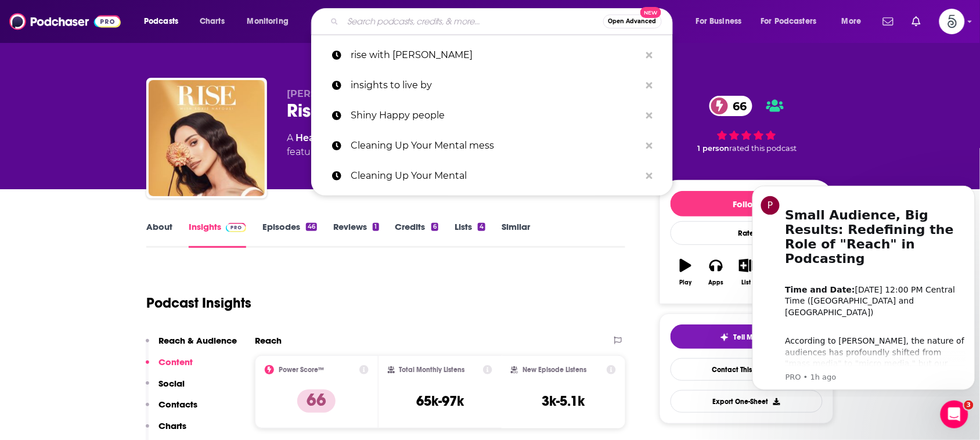 Image resolution: width=980 pixels, height=440 pixels. Describe the element at coordinates (178, 404) in the screenshot. I see `p: Contacts` at that location.